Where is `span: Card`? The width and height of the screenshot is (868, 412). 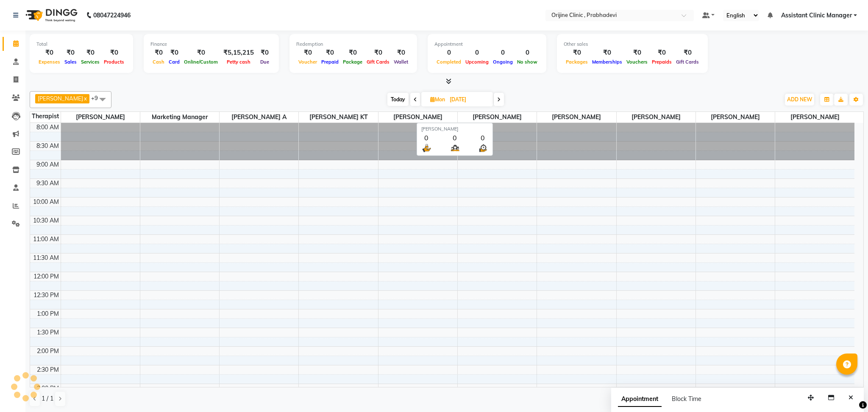
span: Card is located at coordinates (174, 62).